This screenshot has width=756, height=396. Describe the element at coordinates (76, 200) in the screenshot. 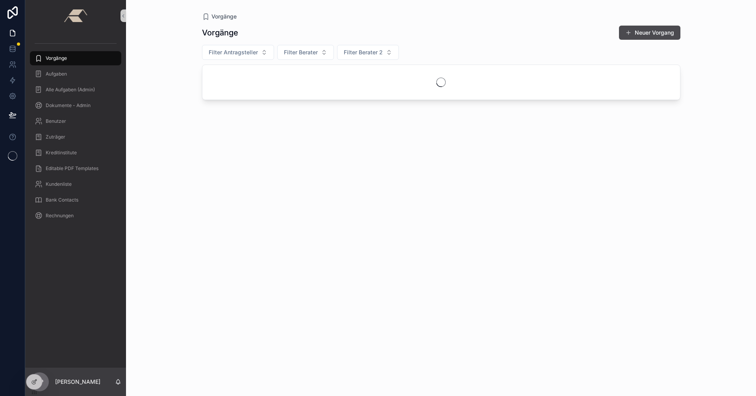

I see `a: Bank Contacts` at that location.